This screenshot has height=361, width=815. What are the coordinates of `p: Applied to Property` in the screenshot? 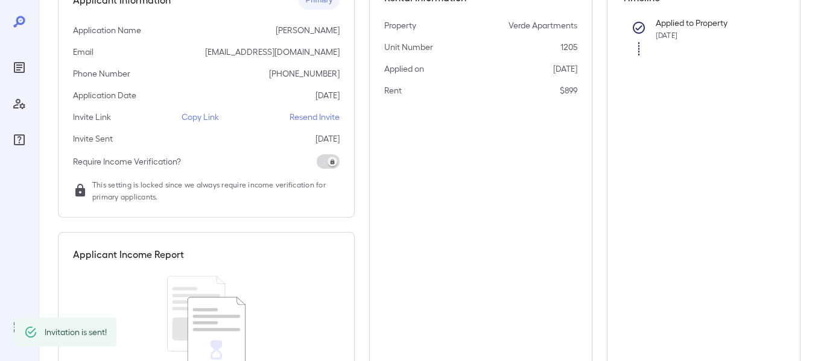 It's located at (711, 23).